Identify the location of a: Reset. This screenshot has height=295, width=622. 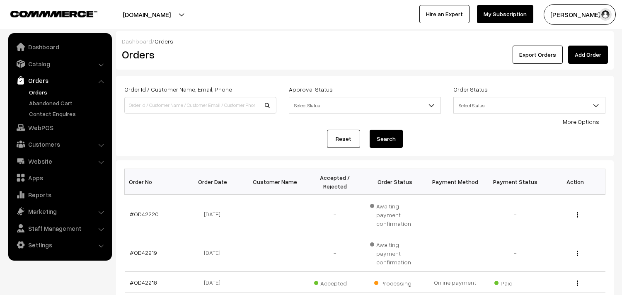
(343, 139).